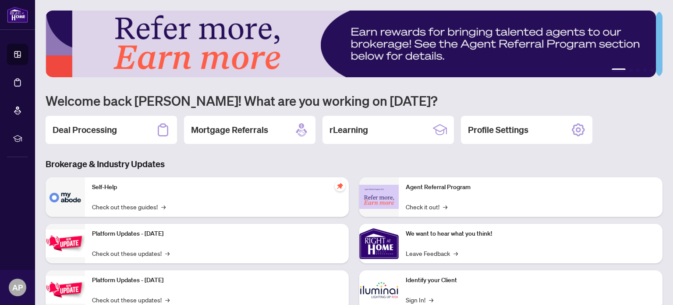 The width and height of the screenshot is (673, 305). Describe the element at coordinates (65, 243) in the screenshot. I see `img: Platform Updates - July 21, 2025` at that location.